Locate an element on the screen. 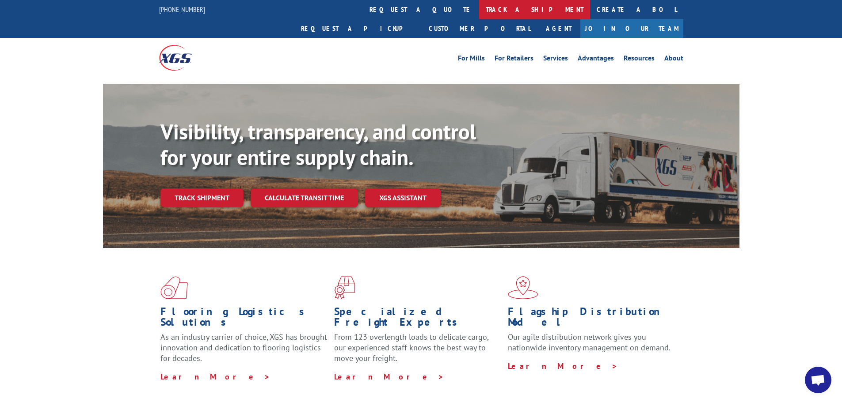 Image resolution: width=842 pixels, height=402 pixels. a: XGS ASSISTANT is located at coordinates (402, 198).